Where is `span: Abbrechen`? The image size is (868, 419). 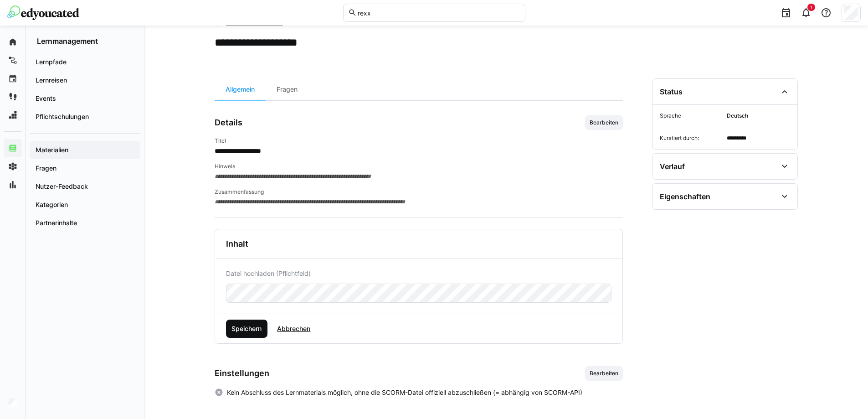
span: Abbrechen is located at coordinates (294, 329).